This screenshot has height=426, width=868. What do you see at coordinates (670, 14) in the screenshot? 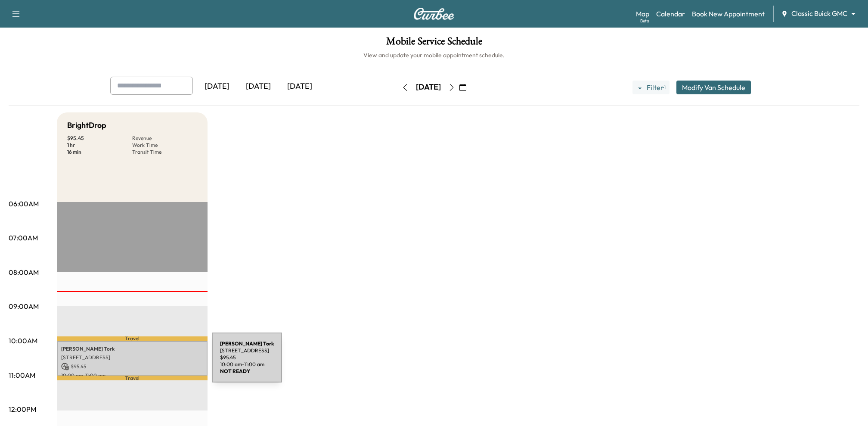
I see `a: Calendar` at bounding box center [670, 14].